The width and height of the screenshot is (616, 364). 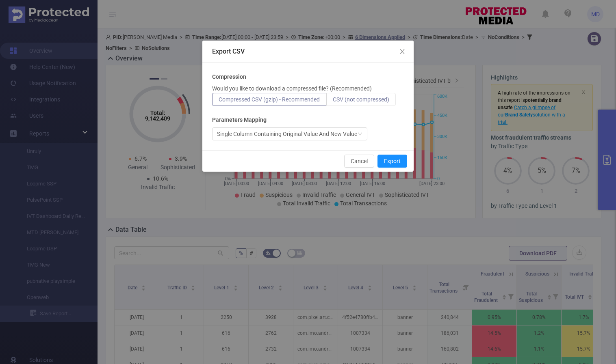 What do you see at coordinates (287, 134) in the screenshot?
I see `div: Single Column Containing Original Value And New Value` at bounding box center [287, 134].